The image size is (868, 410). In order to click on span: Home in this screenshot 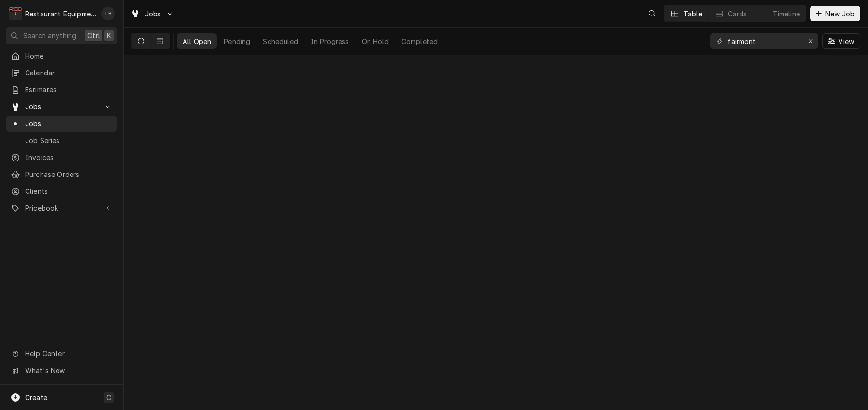, I will do `click(69, 56)`.